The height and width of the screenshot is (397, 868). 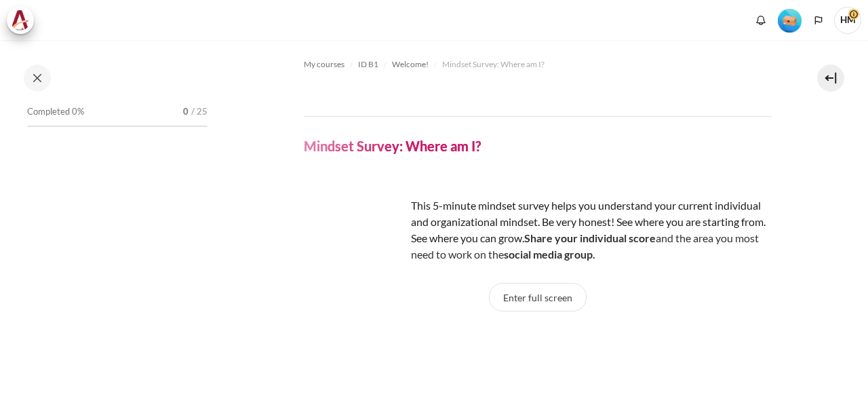 What do you see at coordinates (354, 226) in the screenshot?
I see `img: assmt` at bounding box center [354, 226].